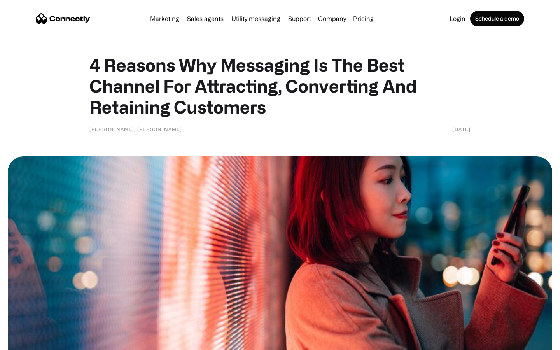 The width and height of the screenshot is (560, 350). Describe the element at coordinates (205, 19) in the screenshot. I see `a: Sales agents` at that location.